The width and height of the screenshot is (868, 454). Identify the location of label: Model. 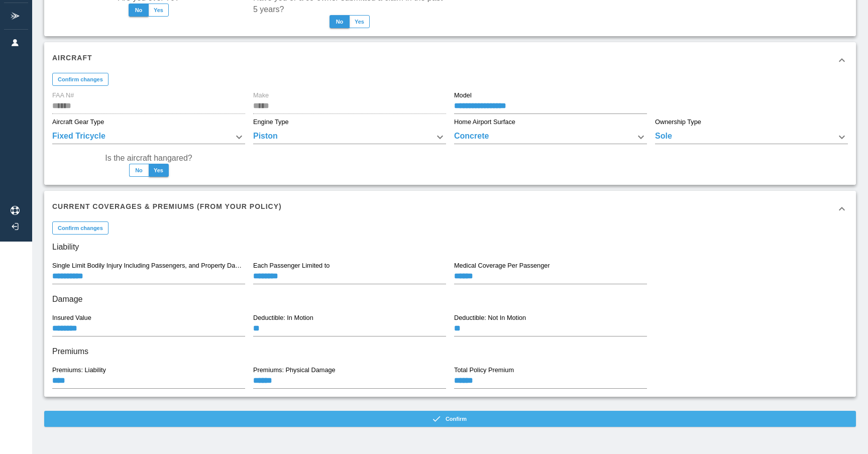
(463, 95).